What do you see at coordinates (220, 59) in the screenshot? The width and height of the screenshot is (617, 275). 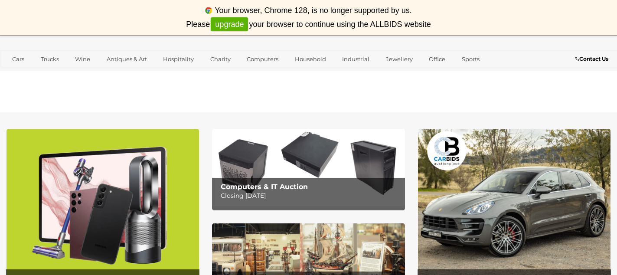 I see `a: Charity` at bounding box center [220, 59].